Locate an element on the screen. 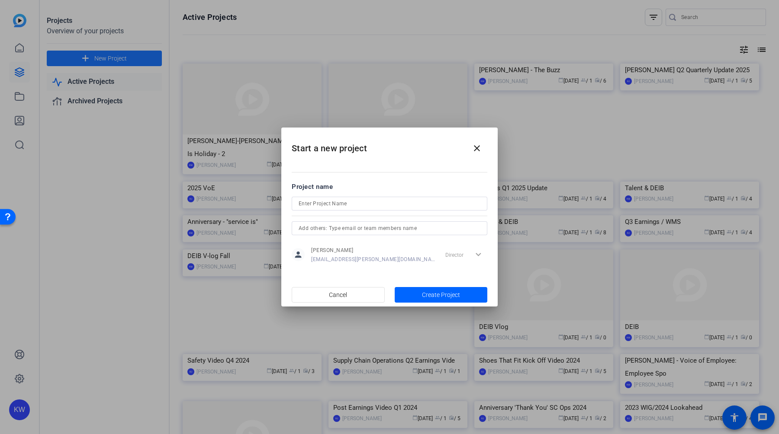 Image resolution: width=779 pixels, height=434 pixels. button: Create Project is located at coordinates (441, 295).